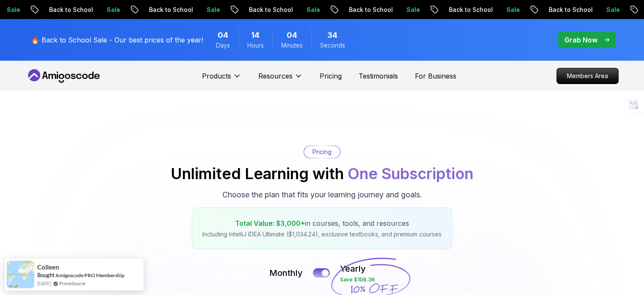 The height and width of the screenshot is (295, 644). I want to click on span: 4 Minutes, so click(292, 35).